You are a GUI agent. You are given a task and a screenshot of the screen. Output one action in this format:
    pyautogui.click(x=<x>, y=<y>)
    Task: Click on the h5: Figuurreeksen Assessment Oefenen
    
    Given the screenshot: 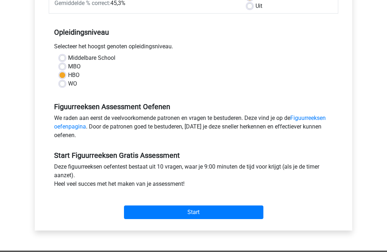 What is the action you would take?
    pyautogui.click(x=194, y=107)
    